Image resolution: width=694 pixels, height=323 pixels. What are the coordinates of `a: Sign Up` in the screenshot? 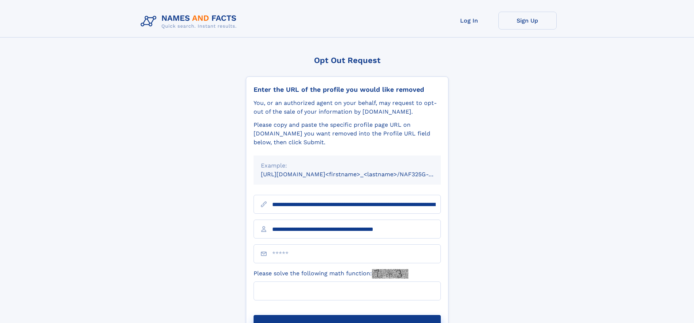 It's located at (527, 20).